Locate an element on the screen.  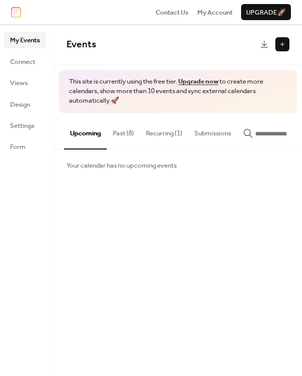
span: Upgrade 🚀 is located at coordinates (266, 13).